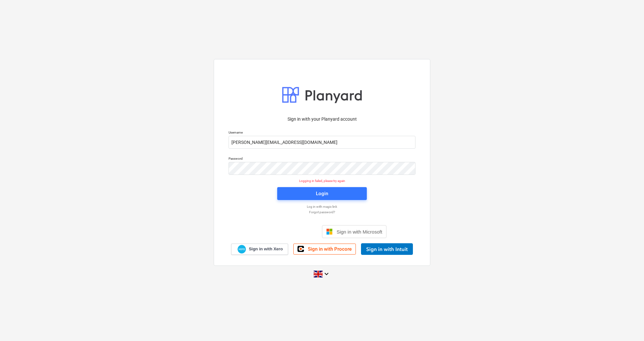  I want to click on img: Xero logo, so click(241, 249).